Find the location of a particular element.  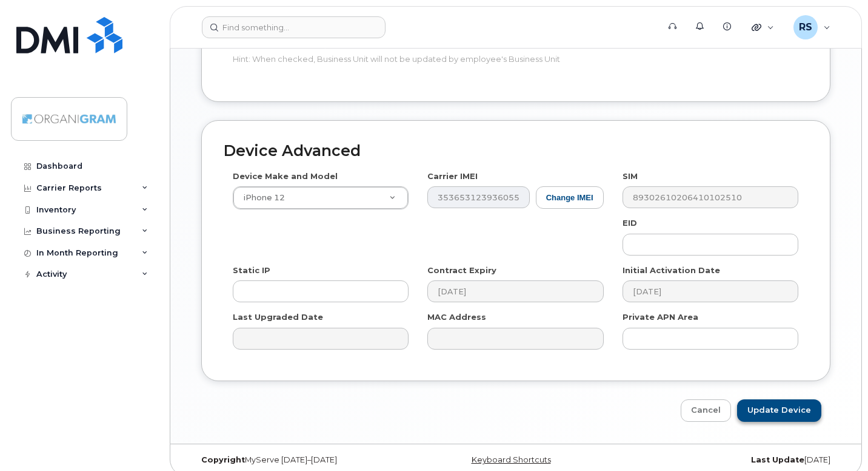

a: Keyboard Shortcuts is located at coordinates (511, 459).